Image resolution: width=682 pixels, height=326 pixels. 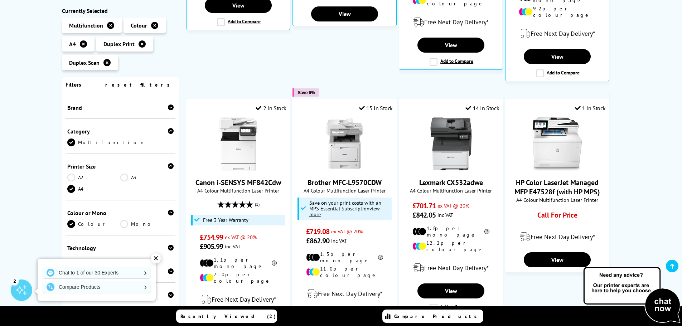 What do you see at coordinates (238, 263) in the screenshot?
I see `li: 1.1p per mono page` at bounding box center [238, 263].